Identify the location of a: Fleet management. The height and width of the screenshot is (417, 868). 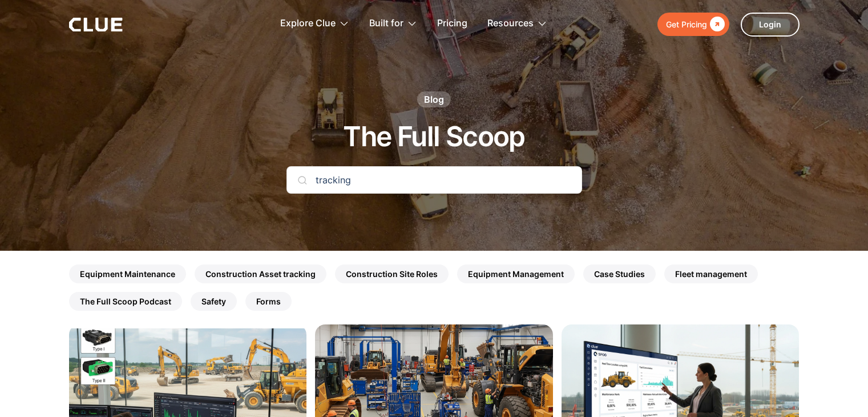
(711, 274).